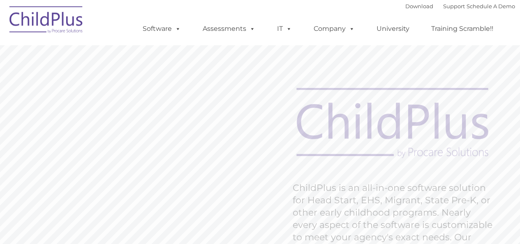  Describe the element at coordinates (229, 29) in the screenshot. I see `a: Assessments` at that location.